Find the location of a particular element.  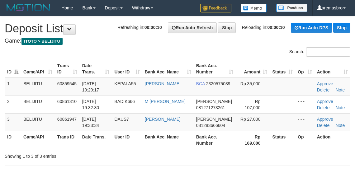

th: Op is located at coordinates (305, 140).